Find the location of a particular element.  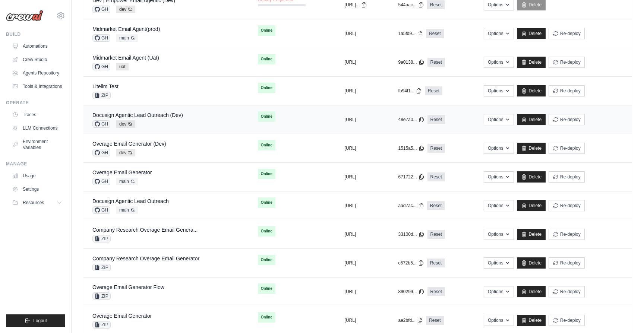

button: fb94f1... is located at coordinates (410, 91).